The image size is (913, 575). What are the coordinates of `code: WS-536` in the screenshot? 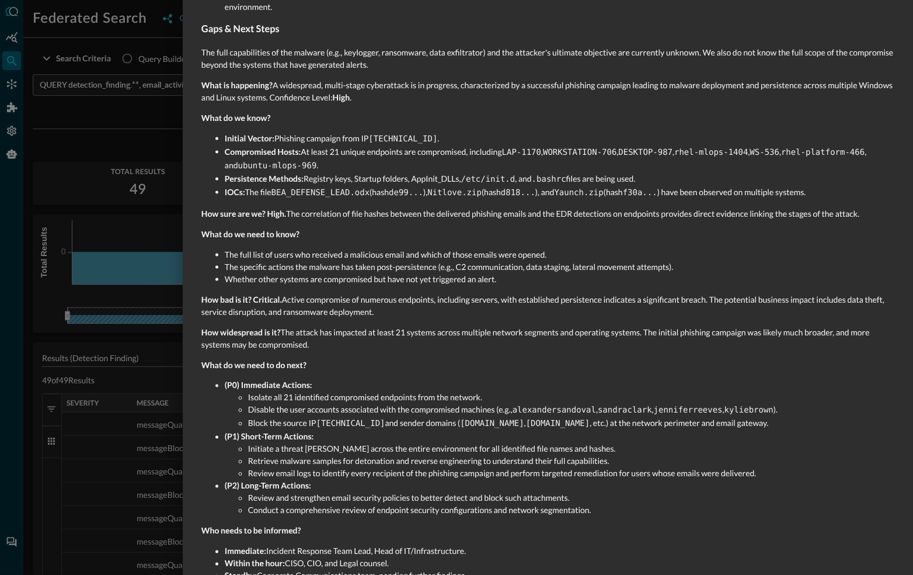 It's located at (765, 152).